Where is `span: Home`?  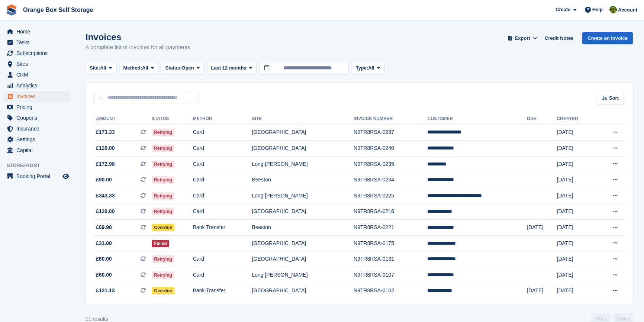
span: Home is located at coordinates (39, 31).